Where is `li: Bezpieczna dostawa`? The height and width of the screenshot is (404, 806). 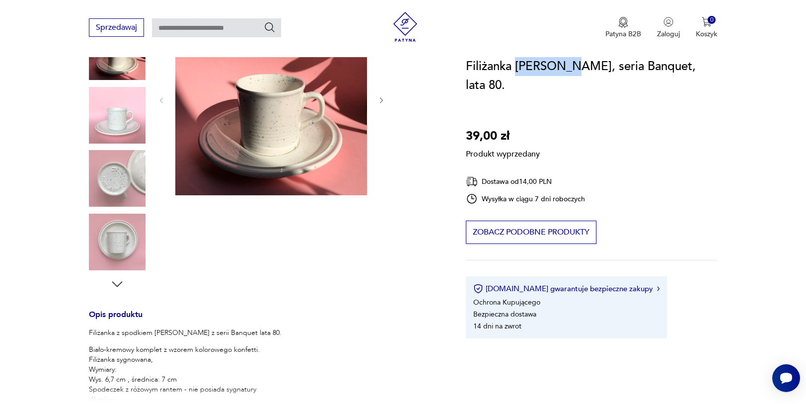
li: Bezpieczna dostawa is located at coordinates (505, 314).